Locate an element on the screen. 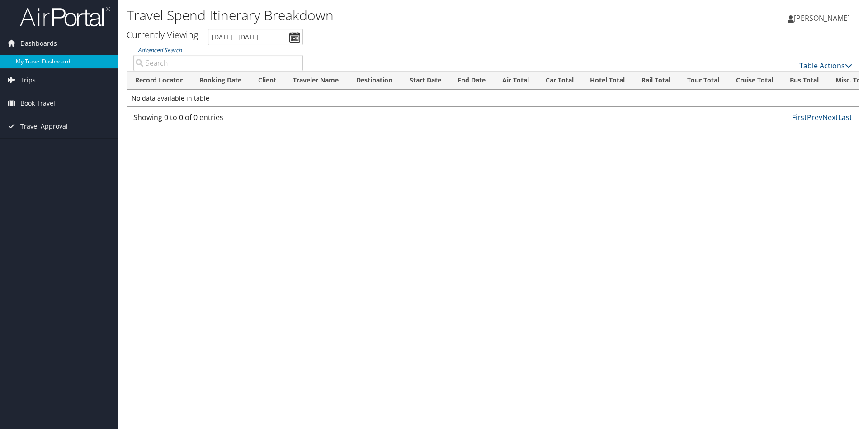 This screenshot has height=429, width=868. span: Trips is located at coordinates (28, 80).